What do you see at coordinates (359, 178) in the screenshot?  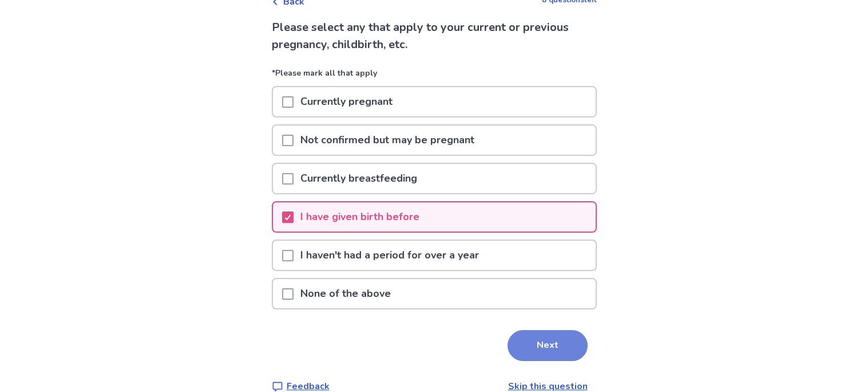 I see `p: Currently breastfeeding` at bounding box center [359, 178].